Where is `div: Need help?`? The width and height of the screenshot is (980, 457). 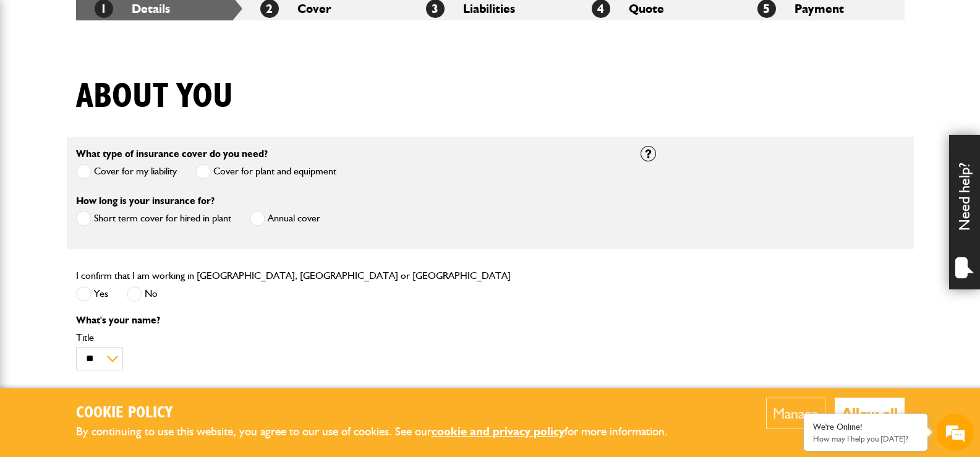
div: Need help? is located at coordinates (965, 212).